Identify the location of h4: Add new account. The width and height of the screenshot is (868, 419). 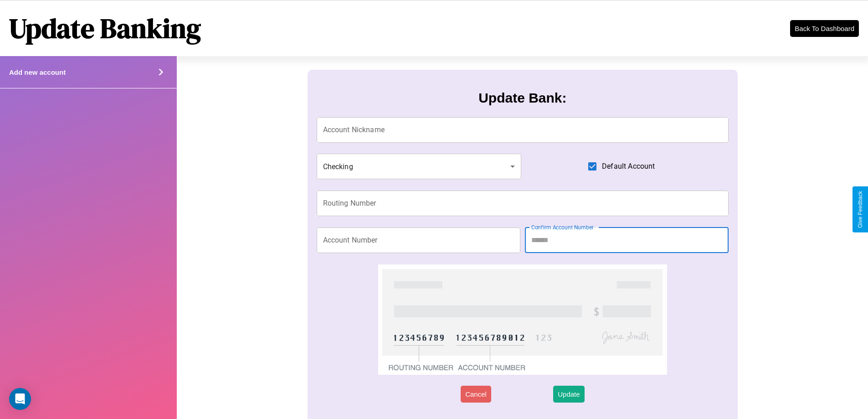
(37, 72).